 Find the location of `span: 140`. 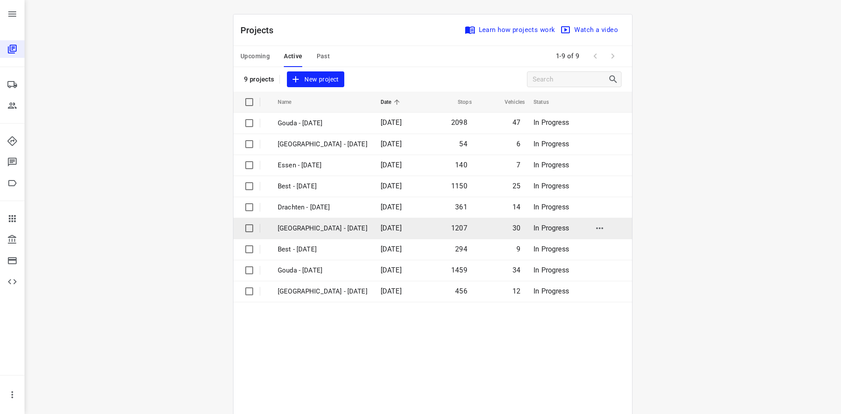

span: 140 is located at coordinates (461, 165).